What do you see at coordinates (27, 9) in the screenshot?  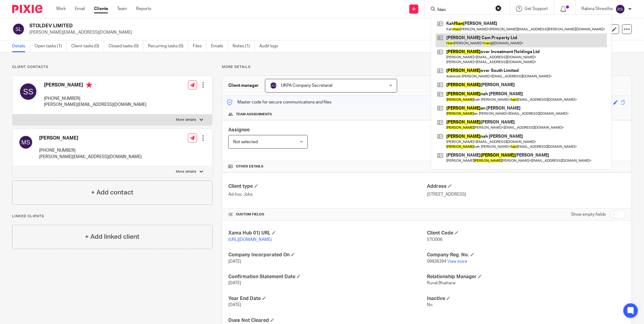 I see `img: Pixie` at bounding box center [27, 9].